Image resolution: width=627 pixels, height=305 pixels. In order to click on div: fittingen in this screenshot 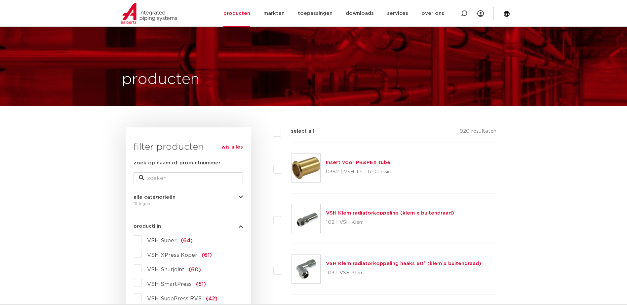, I will do `click(188, 204)`.